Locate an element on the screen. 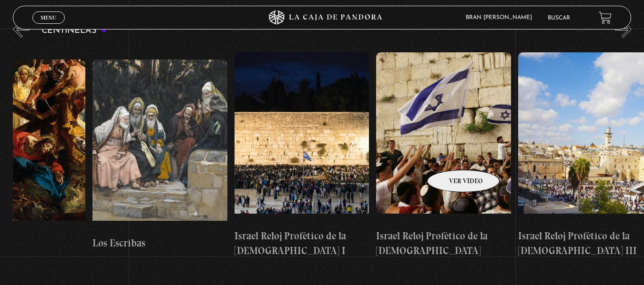  button: Previous is located at coordinates (21, 29).